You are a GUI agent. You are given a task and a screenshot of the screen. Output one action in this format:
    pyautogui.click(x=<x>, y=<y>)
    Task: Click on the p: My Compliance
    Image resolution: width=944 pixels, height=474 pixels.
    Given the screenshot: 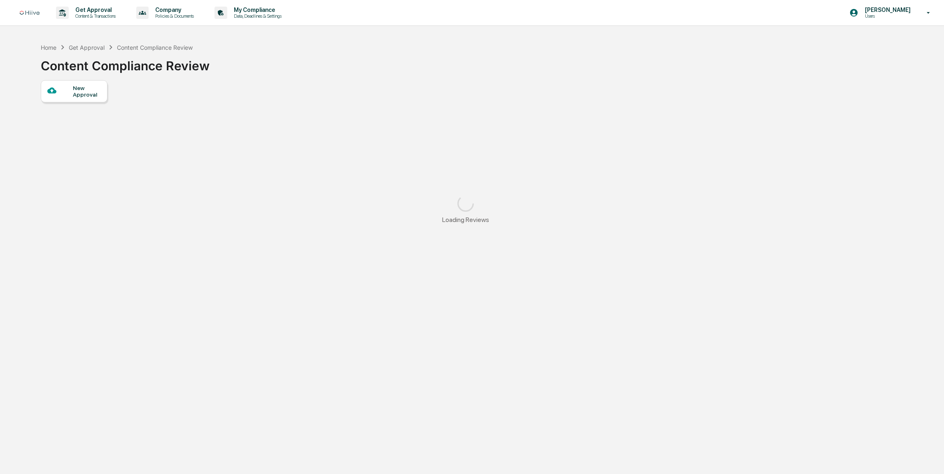 What is the action you would take?
    pyautogui.click(x=256, y=10)
    